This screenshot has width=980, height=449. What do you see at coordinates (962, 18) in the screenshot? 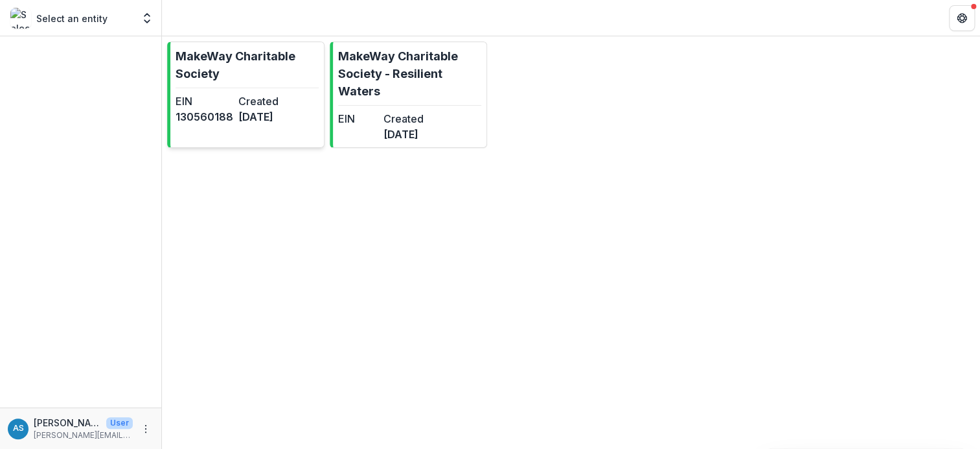
I see `button: Get Help` at bounding box center [962, 18].